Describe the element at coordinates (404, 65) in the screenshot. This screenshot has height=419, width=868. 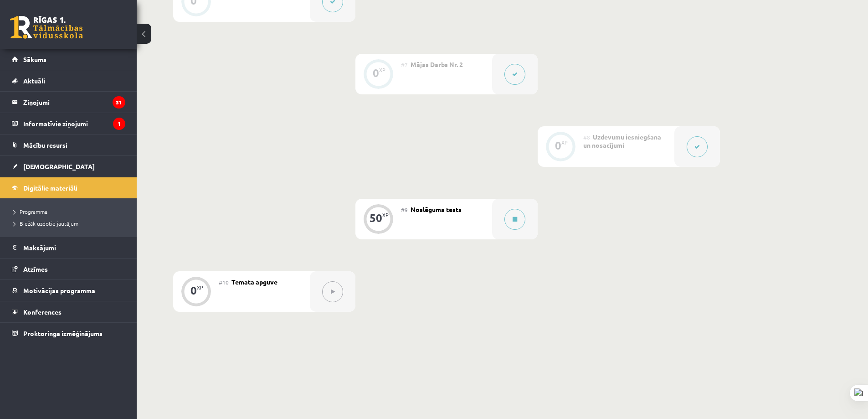
I see `span: #7` at that location.